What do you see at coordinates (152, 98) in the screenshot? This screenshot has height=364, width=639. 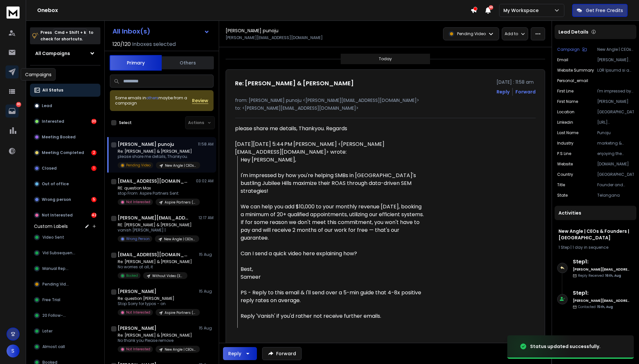 I see `span: others` at bounding box center [152, 98].